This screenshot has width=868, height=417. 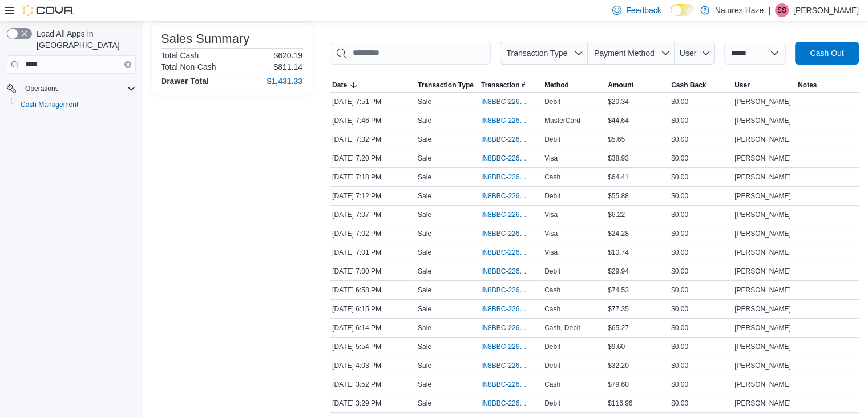 I want to click on span: $6.22, so click(x=617, y=214).